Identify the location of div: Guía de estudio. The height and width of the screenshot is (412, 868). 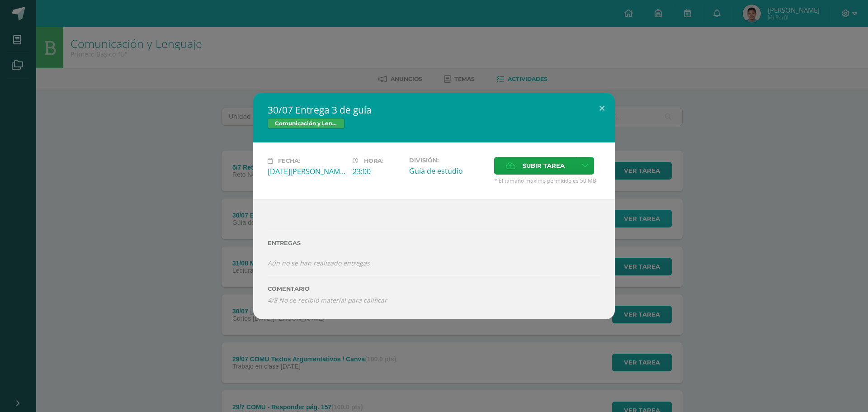
(448, 171).